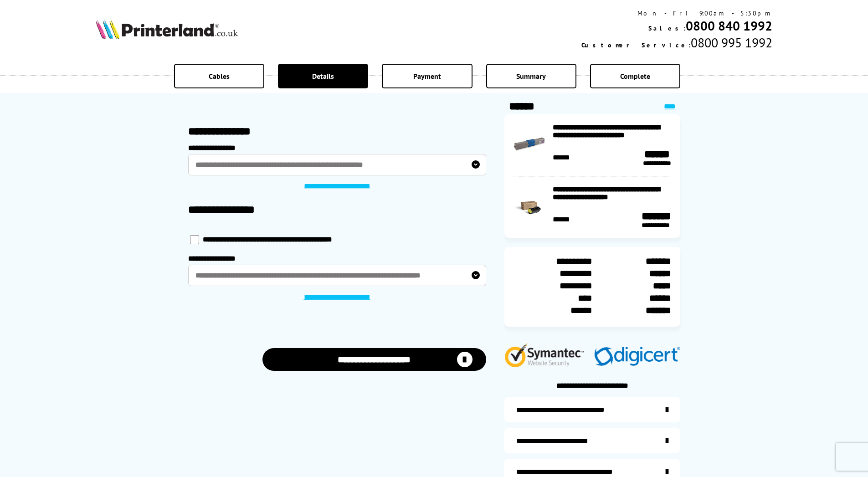 Image resolution: width=868 pixels, height=477 pixels. What do you see at coordinates (731, 42) in the screenshot?
I see `span: 0800 995 1992` at bounding box center [731, 42].